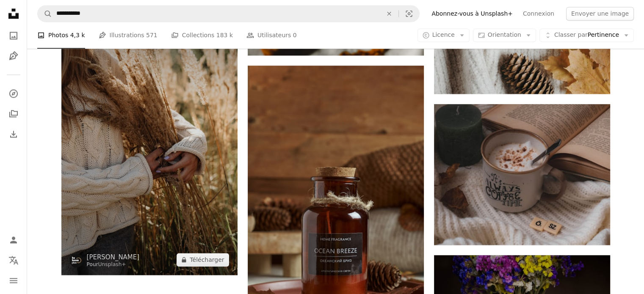 The width and height of the screenshot is (644, 294). Describe the element at coordinates (443, 35) in the screenshot. I see `span: Licence` at that location.